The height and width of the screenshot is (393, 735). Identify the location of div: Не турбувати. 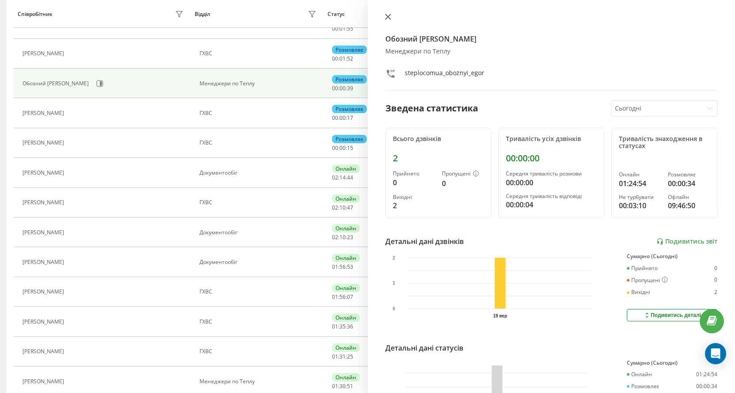
(640, 197).